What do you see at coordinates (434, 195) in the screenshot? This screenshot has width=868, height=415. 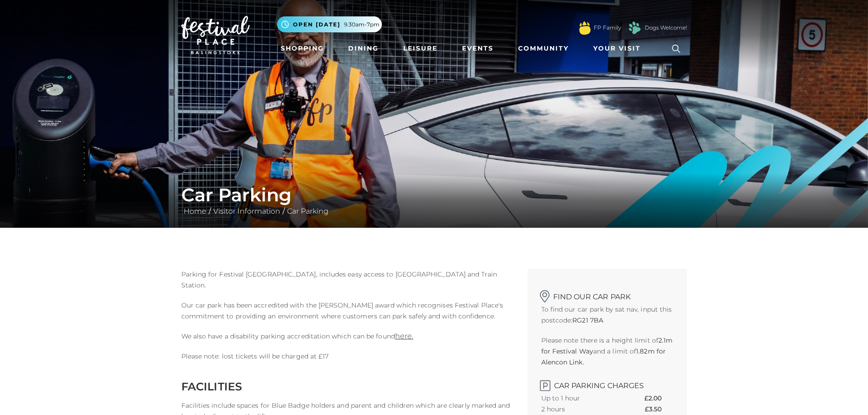 I see `h1: Car Parking` at bounding box center [434, 195].